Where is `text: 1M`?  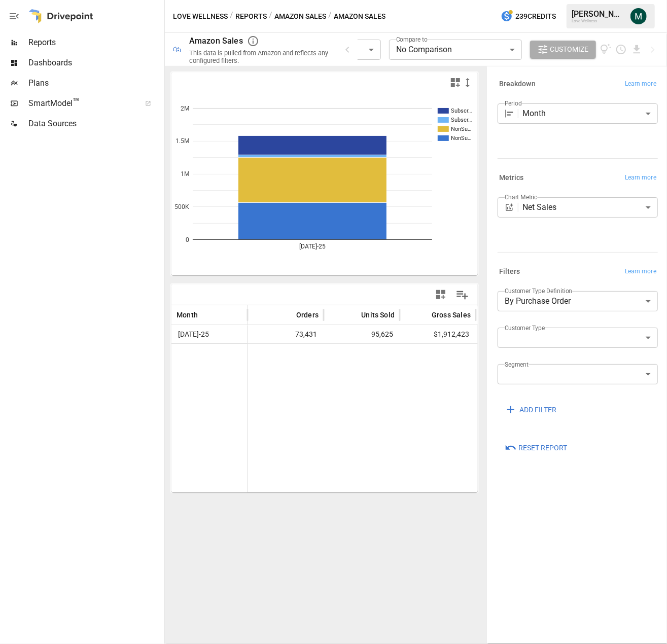
text: 1M is located at coordinates (185, 174).